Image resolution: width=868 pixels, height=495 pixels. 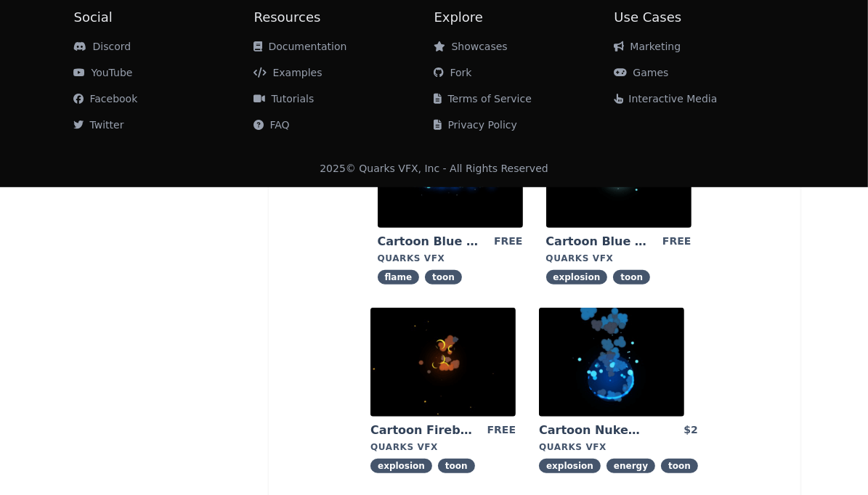 What do you see at coordinates (454, 73) in the screenshot?
I see `a: Fork` at bounding box center [454, 73].